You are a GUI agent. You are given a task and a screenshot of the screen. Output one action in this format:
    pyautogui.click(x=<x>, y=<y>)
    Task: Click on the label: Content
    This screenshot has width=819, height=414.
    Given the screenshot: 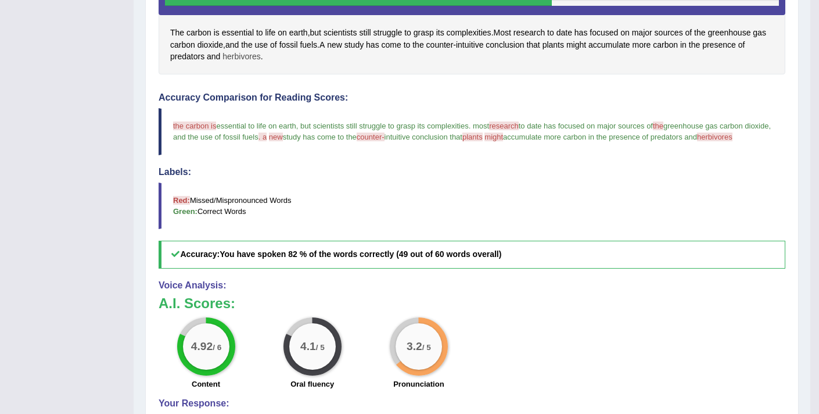 What is the action you would take?
    pyautogui.click(x=206, y=384)
    